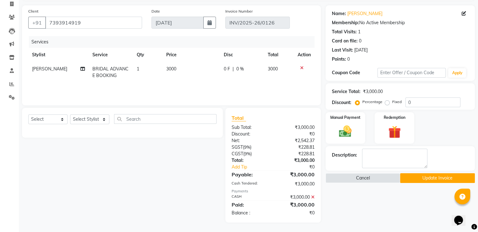 This screenshot has width=478, height=232. Describe the element at coordinates (254, 167) in the screenshot. I see `a: Add Tip` at that location.